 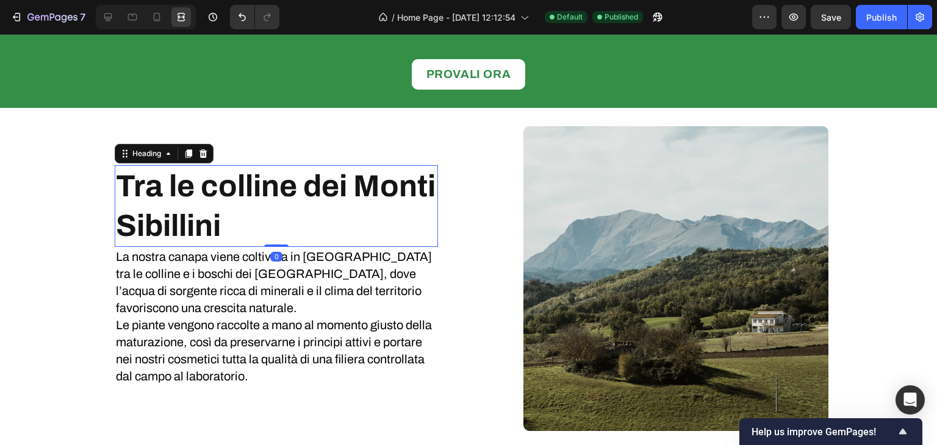 I want to click on div: Publish, so click(x=882, y=17).